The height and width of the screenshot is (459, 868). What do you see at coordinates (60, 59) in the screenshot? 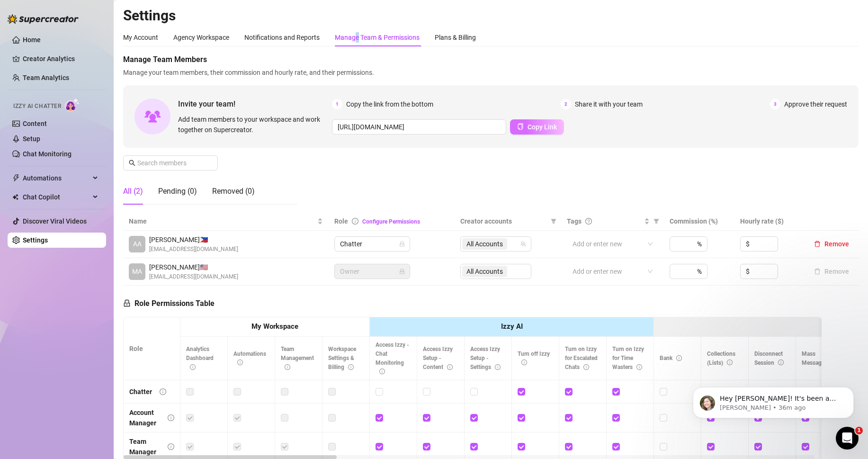
I see `a: Creator Analytics` at bounding box center [60, 59].